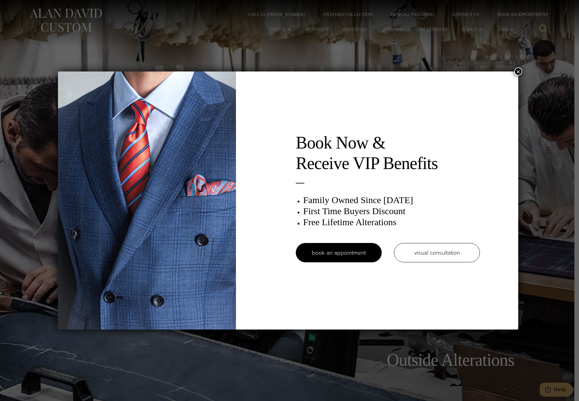 The height and width of the screenshot is (401, 579). What do you see at coordinates (518, 72) in the screenshot?
I see `button: Close` at bounding box center [518, 72].